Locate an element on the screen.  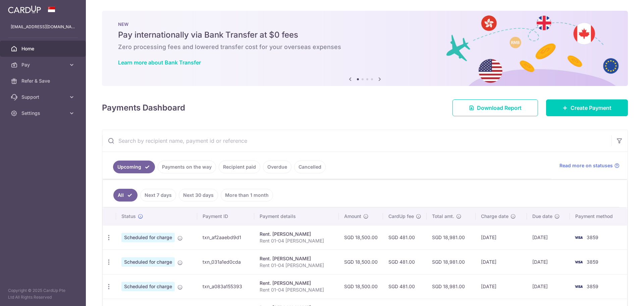
span: Pay is located at coordinates (44, 65).